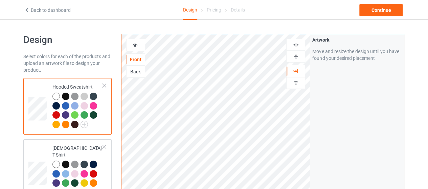 This screenshot has height=189, width=428. I want to click on a: Back to dashboard, so click(47, 10).